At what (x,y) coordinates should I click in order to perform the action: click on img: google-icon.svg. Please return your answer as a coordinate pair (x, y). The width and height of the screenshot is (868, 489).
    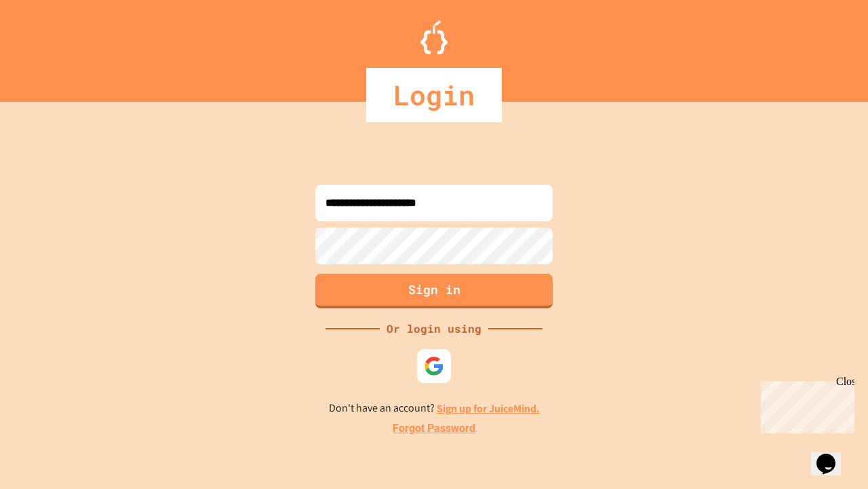
    Looking at the image, I should click on (434, 366).